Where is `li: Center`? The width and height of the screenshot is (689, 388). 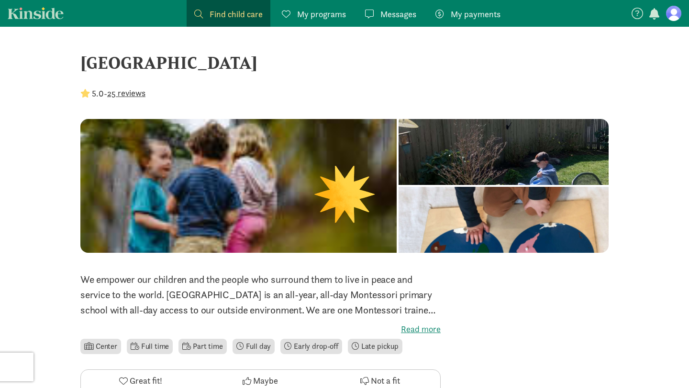
li: Center is located at coordinates (100, 347).